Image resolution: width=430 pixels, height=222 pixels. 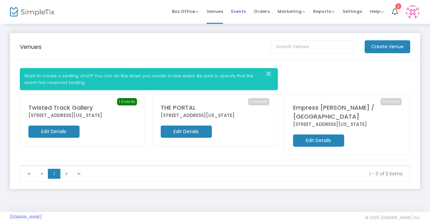 I want to click on m-button: Create Venue, so click(x=387, y=46).